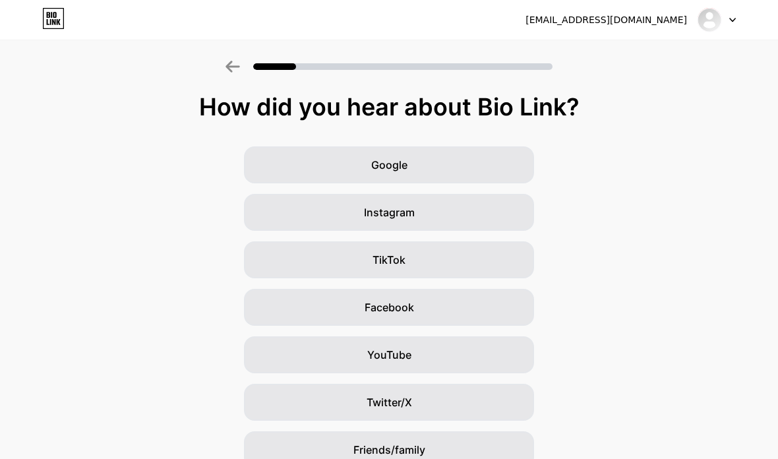 The image size is (778, 459). I want to click on span: YouTube, so click(389, 355).